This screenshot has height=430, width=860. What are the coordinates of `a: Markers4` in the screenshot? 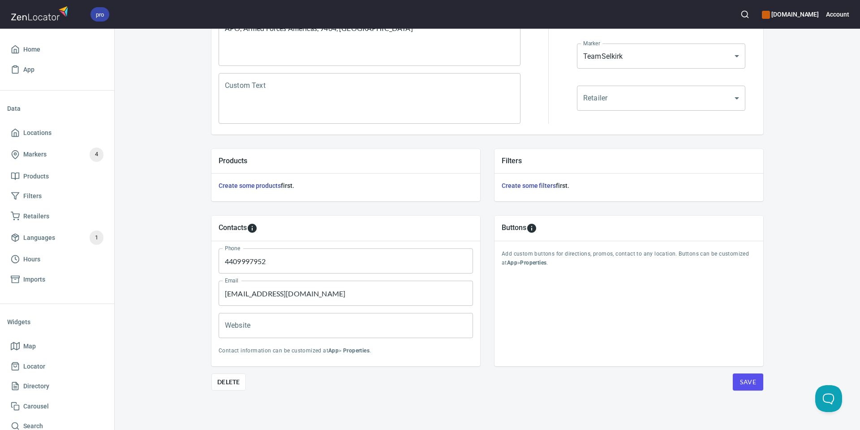 It's located at (57, 155).